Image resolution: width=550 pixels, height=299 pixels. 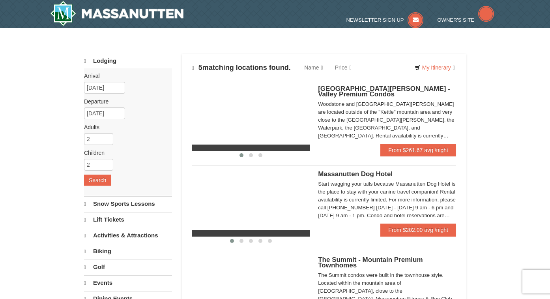 What do you see at coordinates (128, 61) in the screenshot?
I see `a: Lodging` at bounding box center [128, 61].